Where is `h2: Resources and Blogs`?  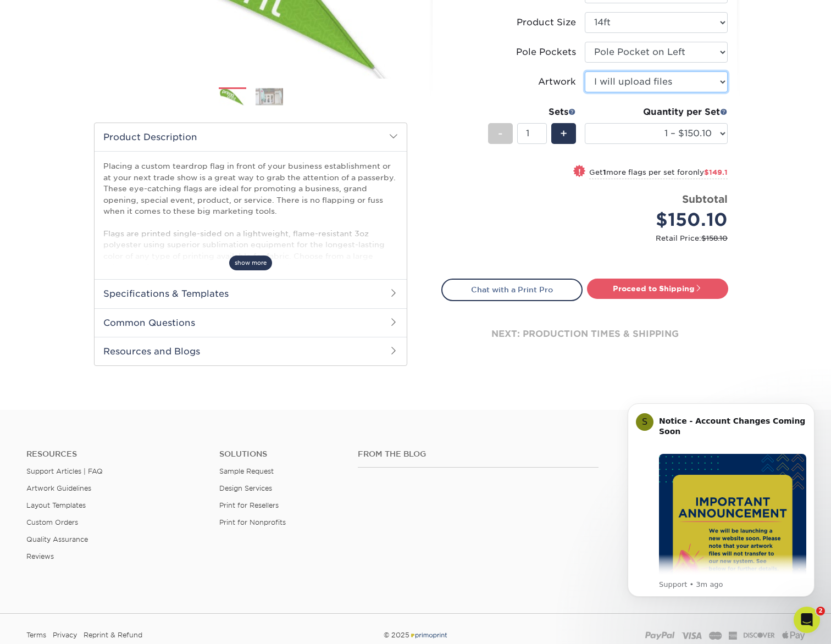 h2: Resources and Blogs is located at coordinates (251, 351).